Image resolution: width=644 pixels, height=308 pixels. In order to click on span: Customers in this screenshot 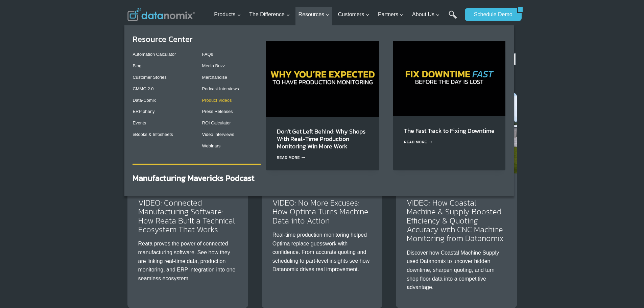, I will do `click(354, 15)`.